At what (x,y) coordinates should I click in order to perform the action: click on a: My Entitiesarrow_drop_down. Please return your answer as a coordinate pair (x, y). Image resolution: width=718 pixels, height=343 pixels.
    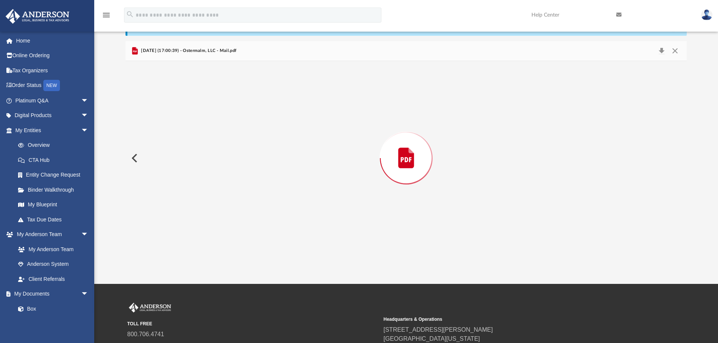
    Looking at the image, I should click on (52, 130).